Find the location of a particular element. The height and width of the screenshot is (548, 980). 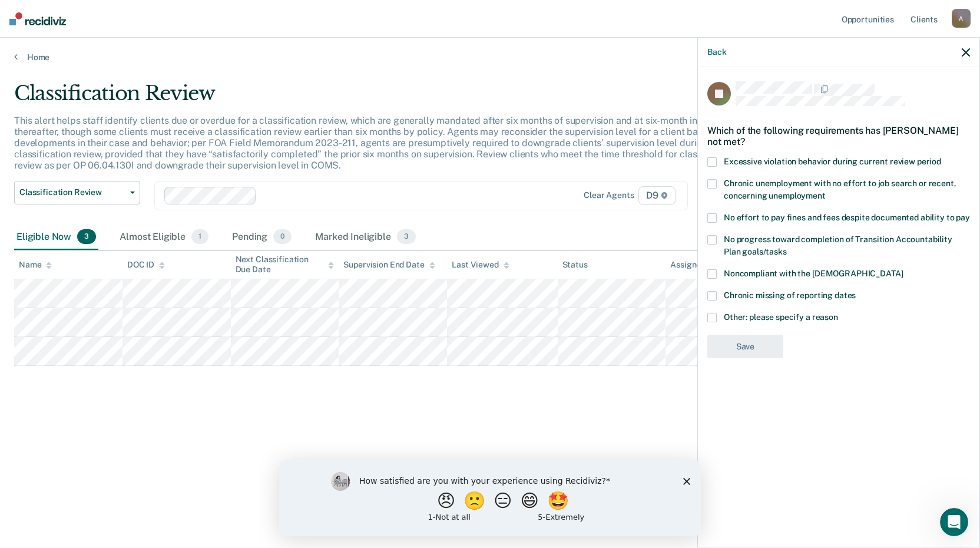

div: A is located at coordinates (961, 18).